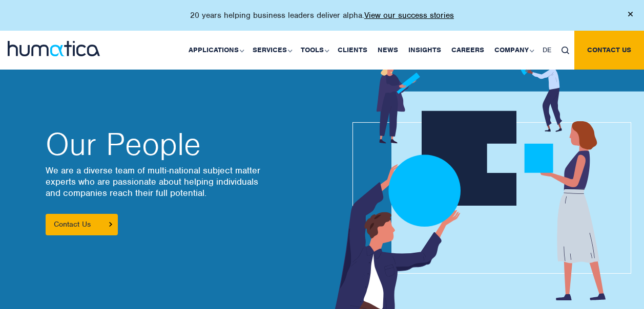  Describe the element at coordinates (322, 15) in the screenshot. I see `p: 20 years helping business leaders deliver alpha.` at that location.